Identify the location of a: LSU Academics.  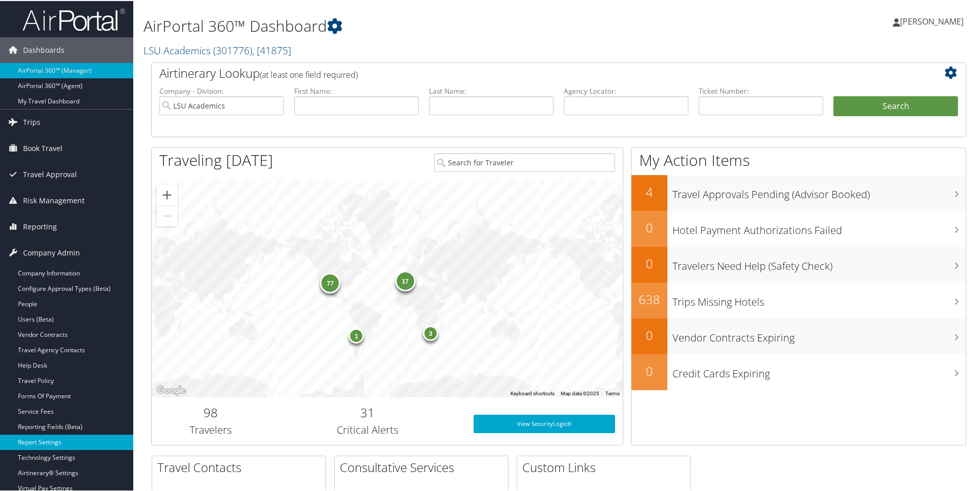
(218, 49).